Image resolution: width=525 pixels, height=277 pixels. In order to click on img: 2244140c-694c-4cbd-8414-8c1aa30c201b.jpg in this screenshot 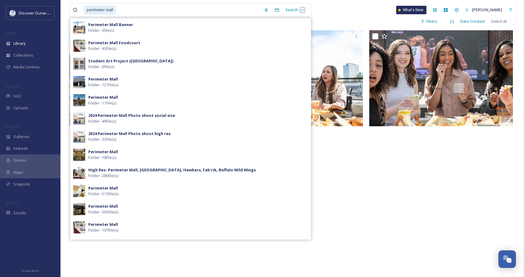, I will do `click(79, 136)`.